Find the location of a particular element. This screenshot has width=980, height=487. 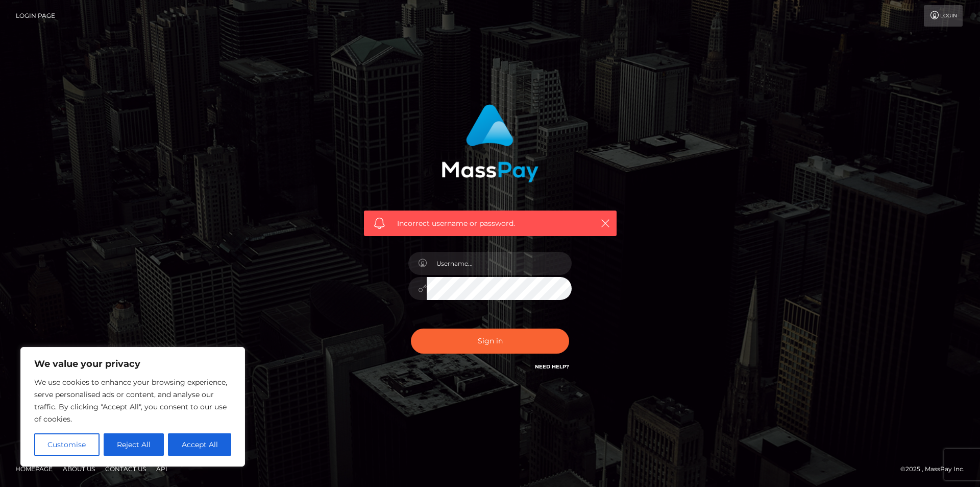

a: About Us is located at coordinates (79, 469).